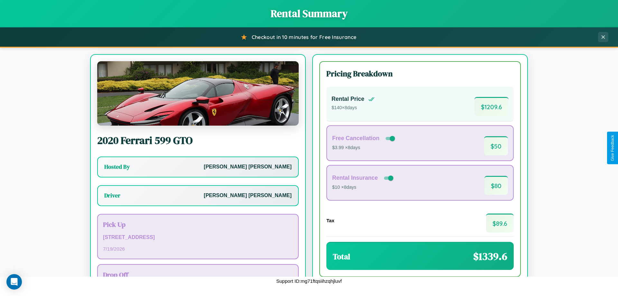 The image size is (618, 296). I want to click on h4: Rental Price, so click(348, 99).